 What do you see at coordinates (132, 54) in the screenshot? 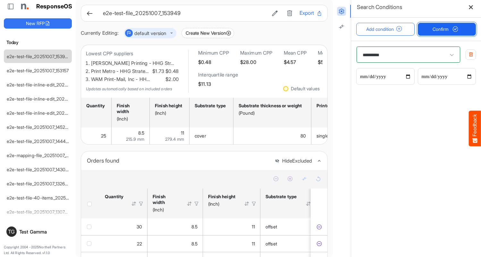
I see `p: Lowest CPP suppliers` at bounding box center [132, 54].